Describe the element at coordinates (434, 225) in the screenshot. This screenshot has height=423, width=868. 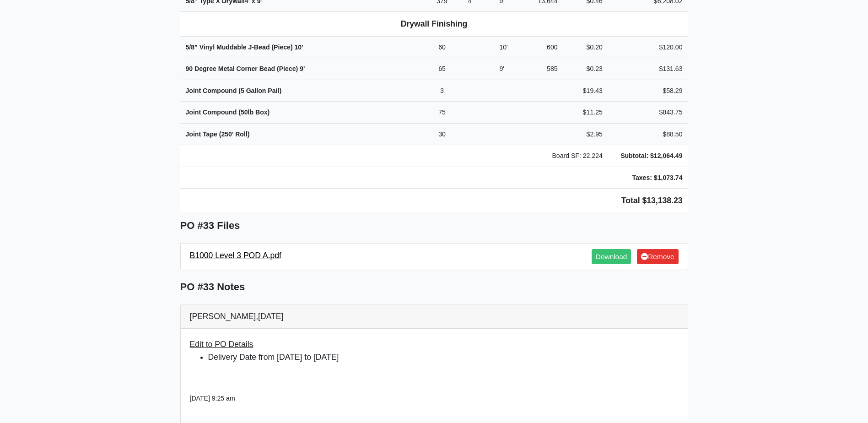
I see `h5: PO #33 Files` at that location.